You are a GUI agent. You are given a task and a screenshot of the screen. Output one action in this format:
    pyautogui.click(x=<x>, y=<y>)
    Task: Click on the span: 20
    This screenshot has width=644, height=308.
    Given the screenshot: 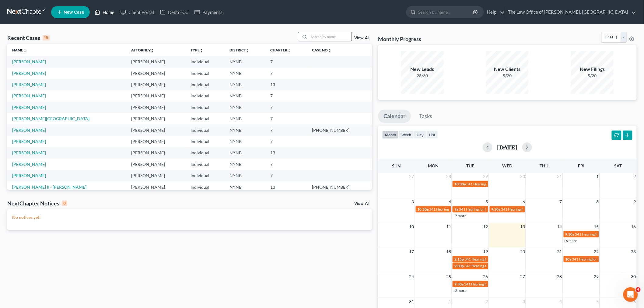 What is the action you would take?
    pyautogui.click(x=523, y=251)
    